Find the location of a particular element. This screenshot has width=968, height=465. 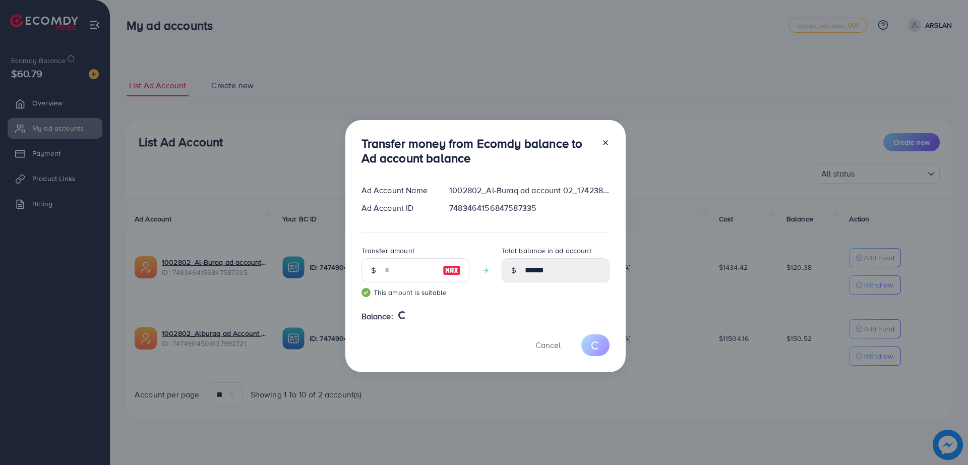

div: Ad Account Name is located at coordinates (397, 190).